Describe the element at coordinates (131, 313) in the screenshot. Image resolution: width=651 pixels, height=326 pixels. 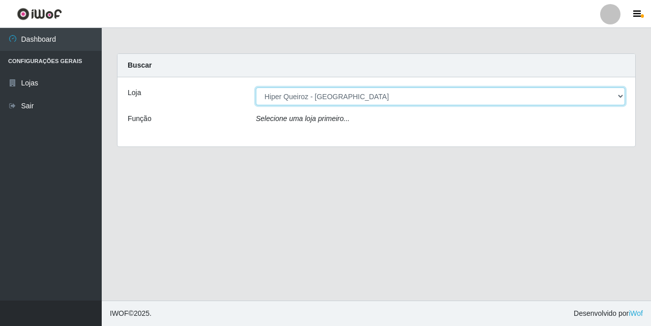
I see `span: © 2025 .` at that location.